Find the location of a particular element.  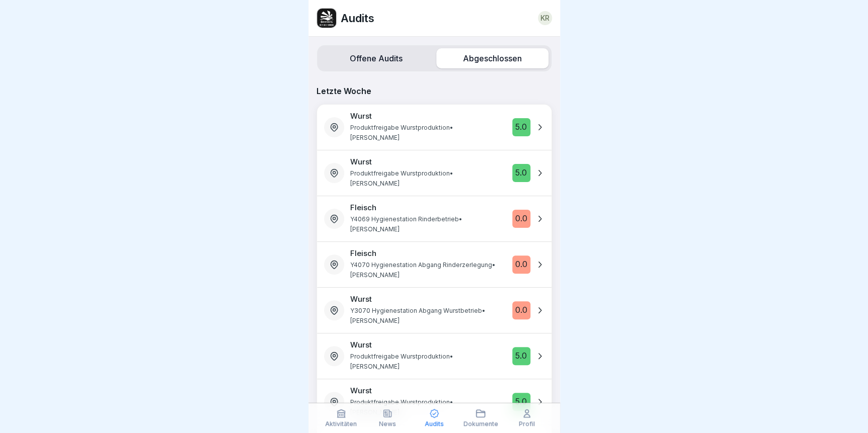

p: Profil is located at coordinates (527, 424).